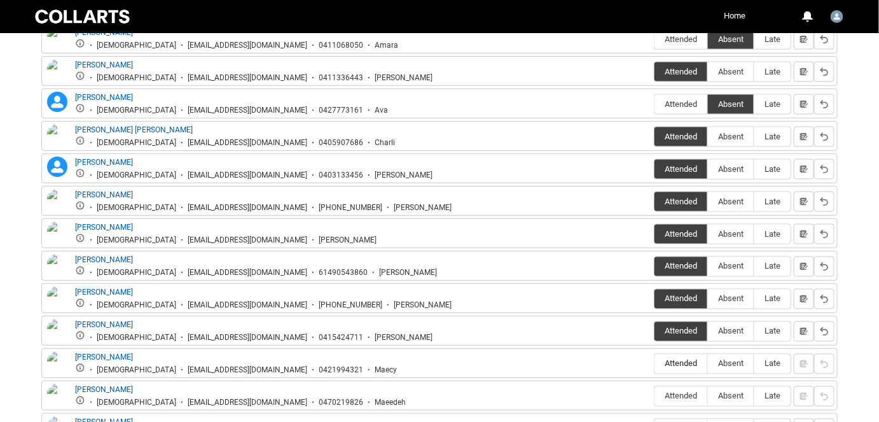 The image size is (879, 422). Describe the element at coordinates (735, 16) in the screenshot. I see `a: Home` at that location.